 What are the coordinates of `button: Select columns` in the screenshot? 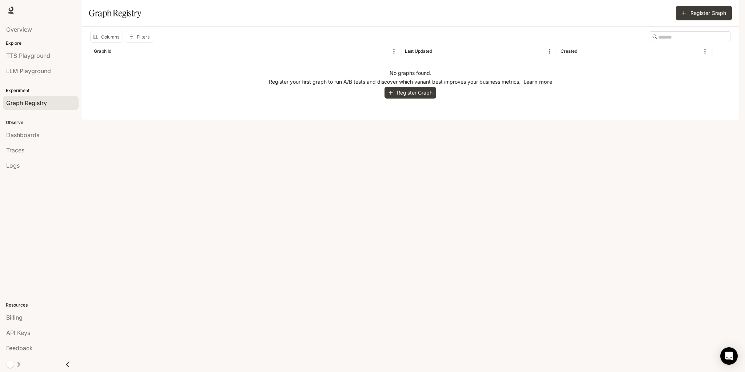 It's located at (107, 37).